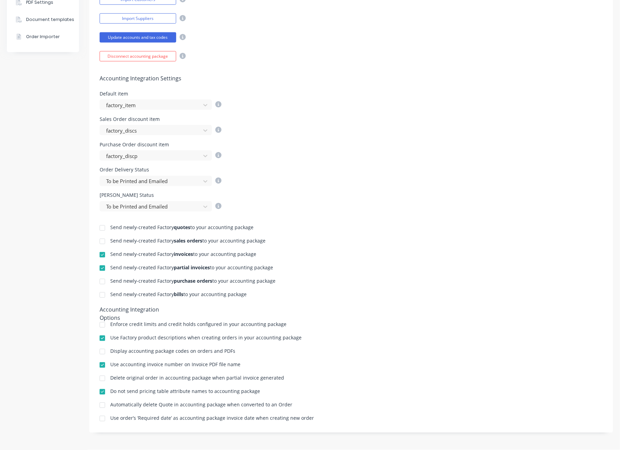 The height and width of the screenshot is (450, 620). What do you see at coordinates (43, 20) in the screenshot?
I see `button: Document templates` at bounding box center [43, 20].